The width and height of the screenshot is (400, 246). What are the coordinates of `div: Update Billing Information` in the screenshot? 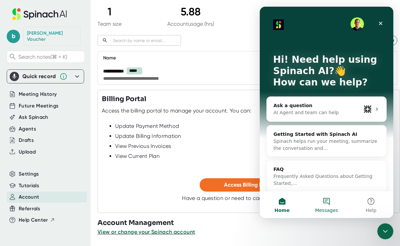 It's located at (255, 136).